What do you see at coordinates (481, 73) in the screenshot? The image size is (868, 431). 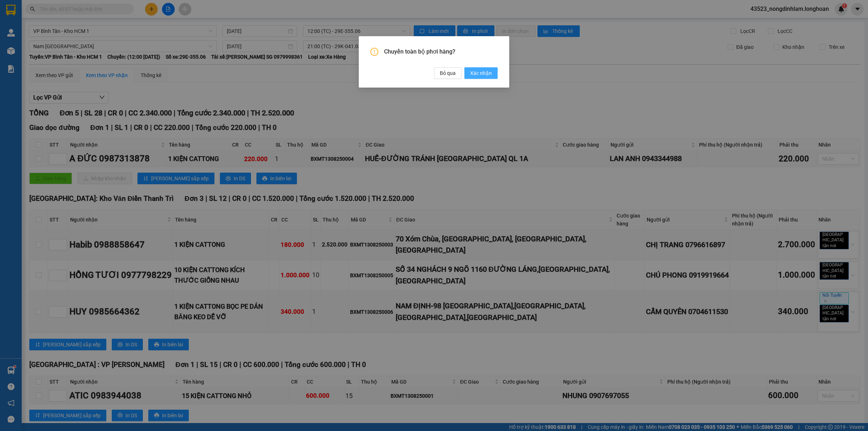 I see `button: Xác nhận` at bounding box center [481, 73].